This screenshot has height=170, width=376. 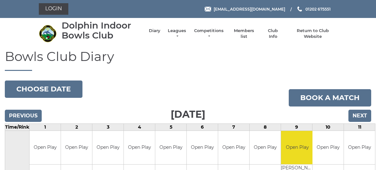 I want to click on a: Phone us 01202 675551, so click(x=313, y=9).